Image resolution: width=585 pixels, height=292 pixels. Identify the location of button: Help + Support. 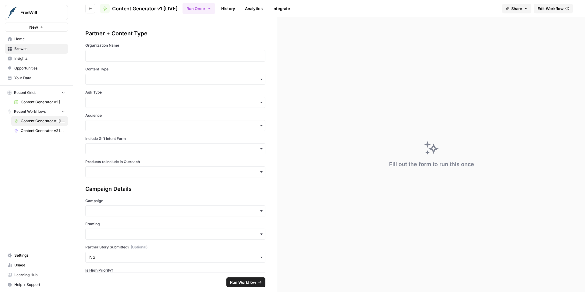
(36, 285).